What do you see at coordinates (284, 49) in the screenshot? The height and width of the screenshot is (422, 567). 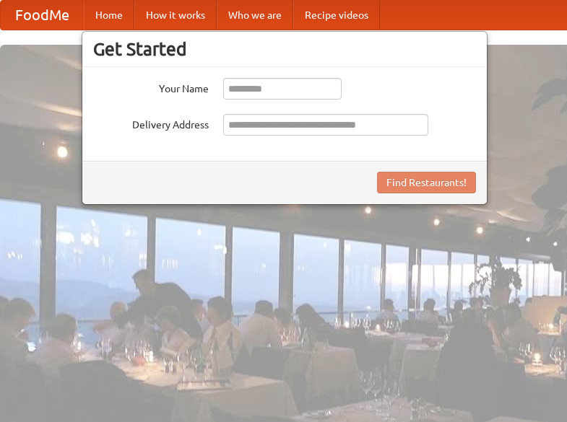 I see `h3: Get Started` at bounding box center [284, 49].